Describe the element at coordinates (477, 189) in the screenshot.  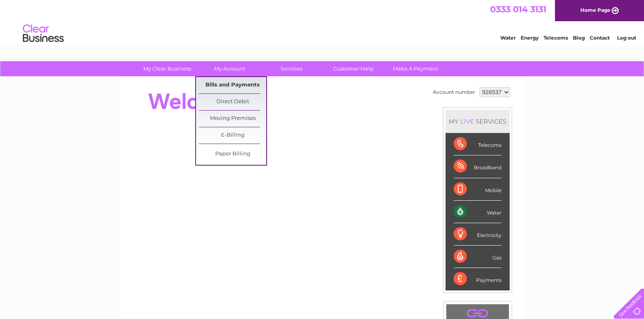
I see `div: Mobile` at that location.